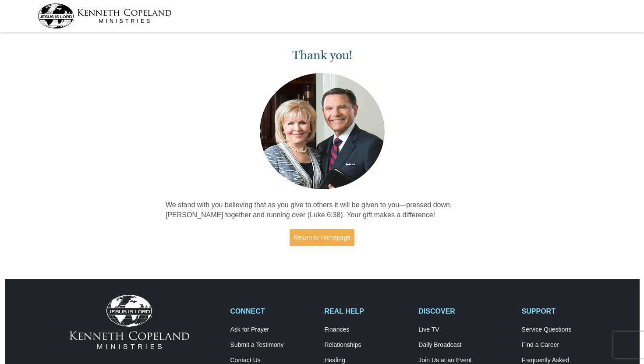 The width and height of the screenshot is (644, 364). Describe the element at coordinates (367, 345) in the screenshot. I see `a: Relationships` at that location.